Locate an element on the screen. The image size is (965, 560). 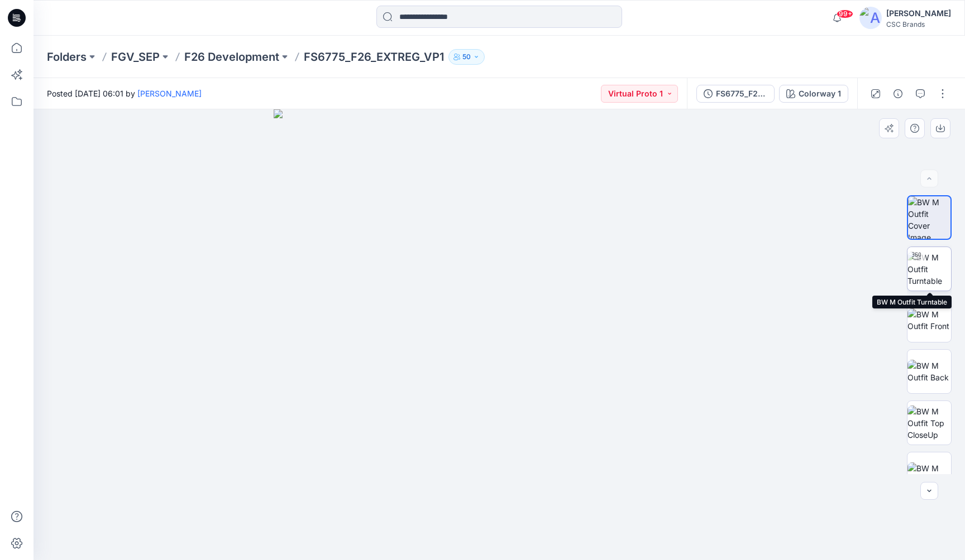
span: 99+ is located at coordinates (845, 14).